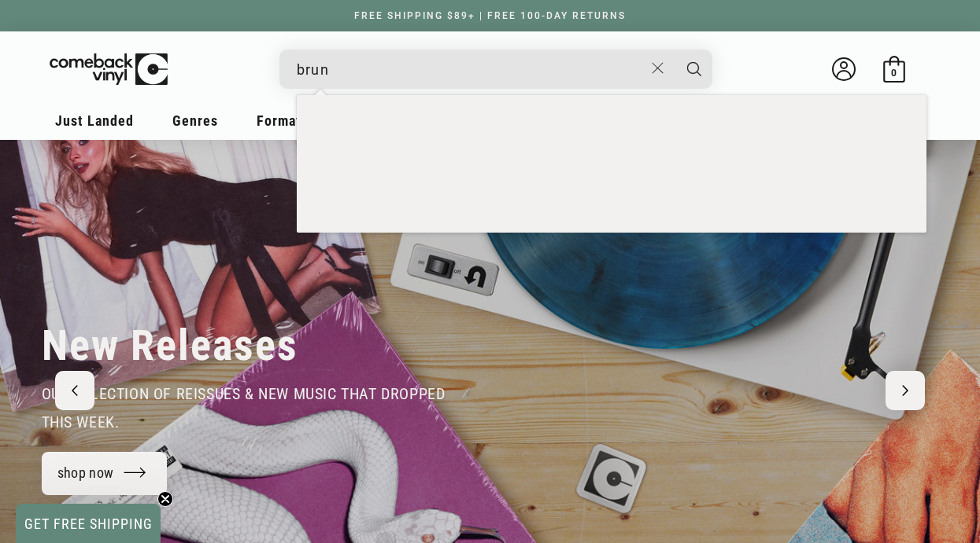 The image size is (980, 543). What do you see at coordinates (893, 72) in the screenshot?
I see `span: 0` at bounding box center [893, 72].